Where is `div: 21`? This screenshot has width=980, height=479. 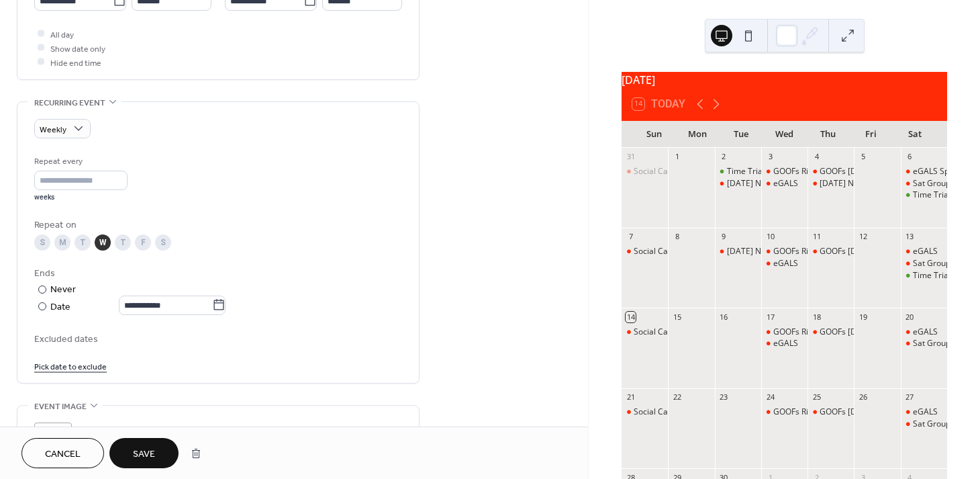 div: 21 is located at coordinates (630, 396).